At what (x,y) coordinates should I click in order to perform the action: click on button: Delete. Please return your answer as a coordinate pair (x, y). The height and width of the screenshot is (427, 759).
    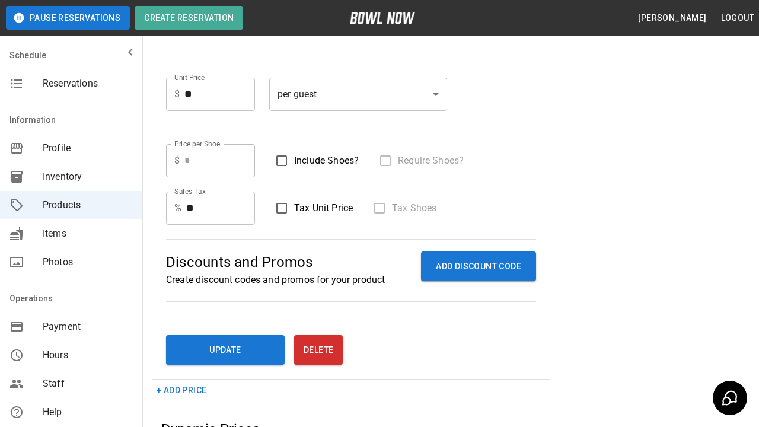
    Looking at the image, I should click on (319, 350).